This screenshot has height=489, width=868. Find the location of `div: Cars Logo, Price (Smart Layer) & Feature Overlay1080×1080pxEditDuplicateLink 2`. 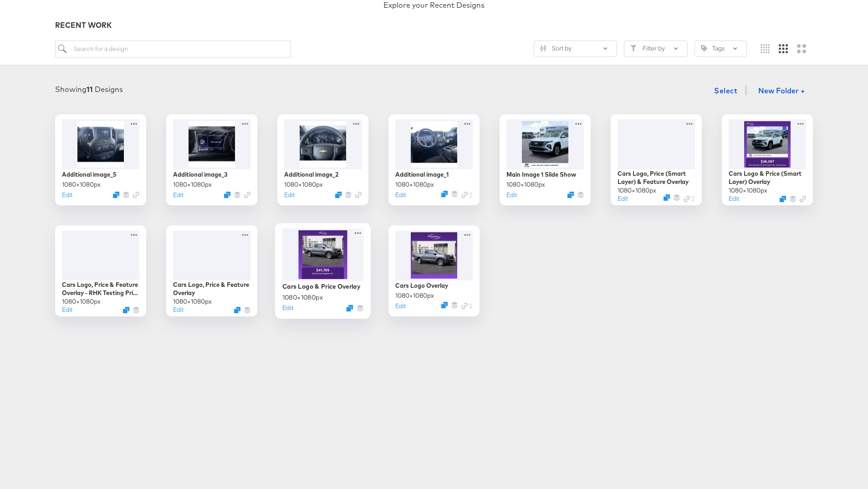

div: Cars Logo, Price (Smart Layer) & Feature Overlay1080×1080pxEditDuplicateLink 2 is located at coordinates (657, 159).